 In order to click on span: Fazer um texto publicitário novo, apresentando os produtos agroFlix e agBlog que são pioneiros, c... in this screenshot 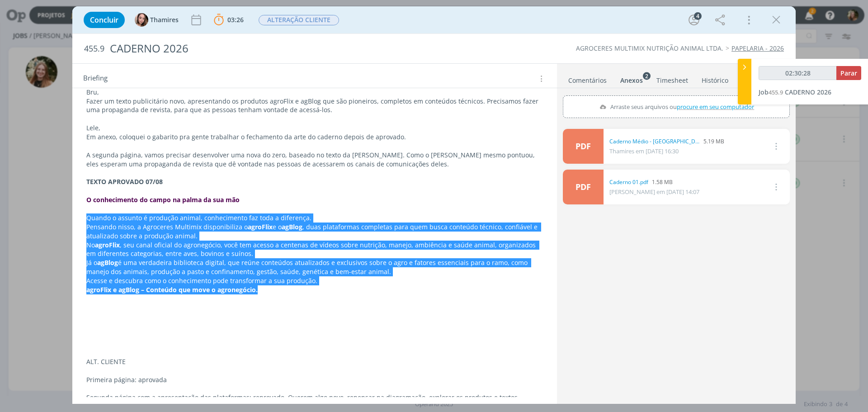, I will do `click(313, 105)`.